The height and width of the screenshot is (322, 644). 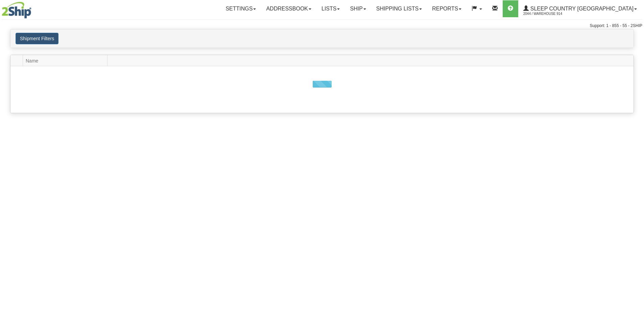 I want to click on a: Settings, so click(x=241, y=9).